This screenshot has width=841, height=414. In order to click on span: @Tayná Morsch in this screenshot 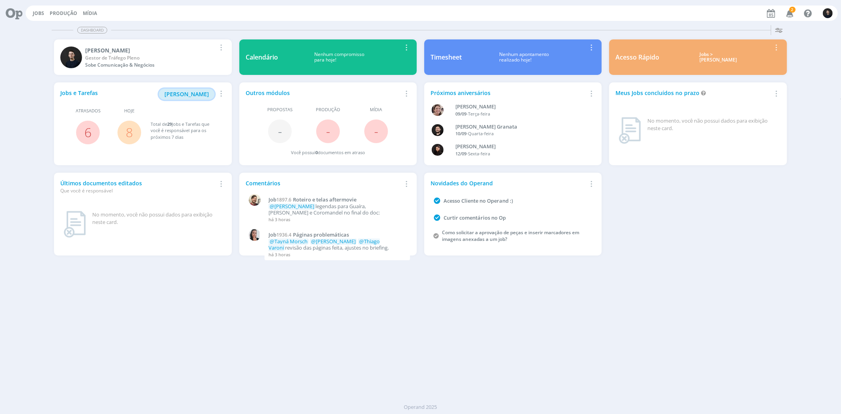, I will do `click(289, 241)`.